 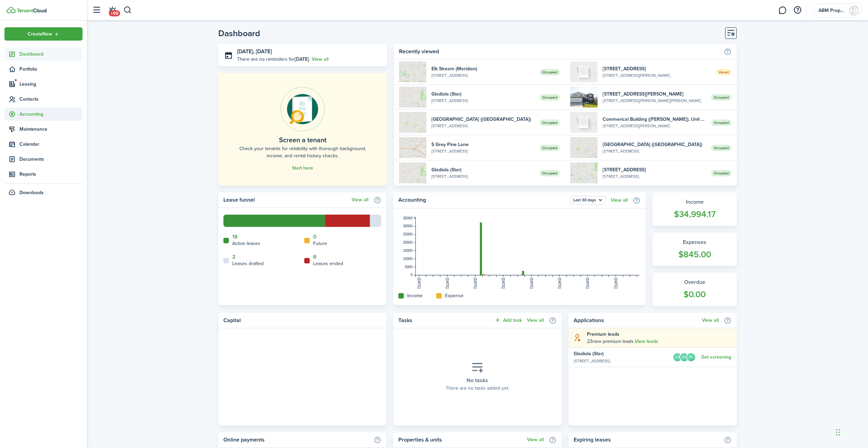 What do you see at coordinates (315, 257) in the screenshot?
I see `a: 8` at bounding box center [315, 257].